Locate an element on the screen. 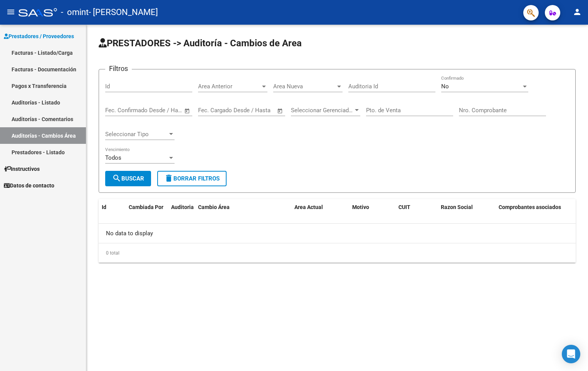 This screenshot has height=371, width=588. datatable-header-cell: CUIT is located at coordinates (416, 216).